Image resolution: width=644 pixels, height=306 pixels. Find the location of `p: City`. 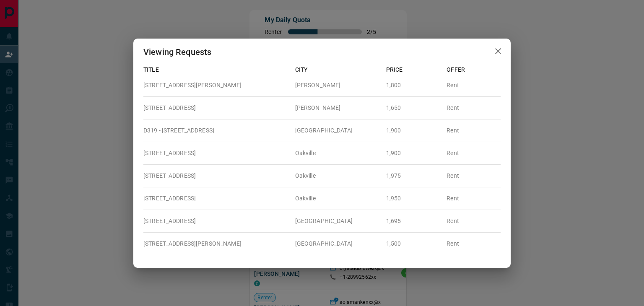

p: City is located at coordinates (337, 70).